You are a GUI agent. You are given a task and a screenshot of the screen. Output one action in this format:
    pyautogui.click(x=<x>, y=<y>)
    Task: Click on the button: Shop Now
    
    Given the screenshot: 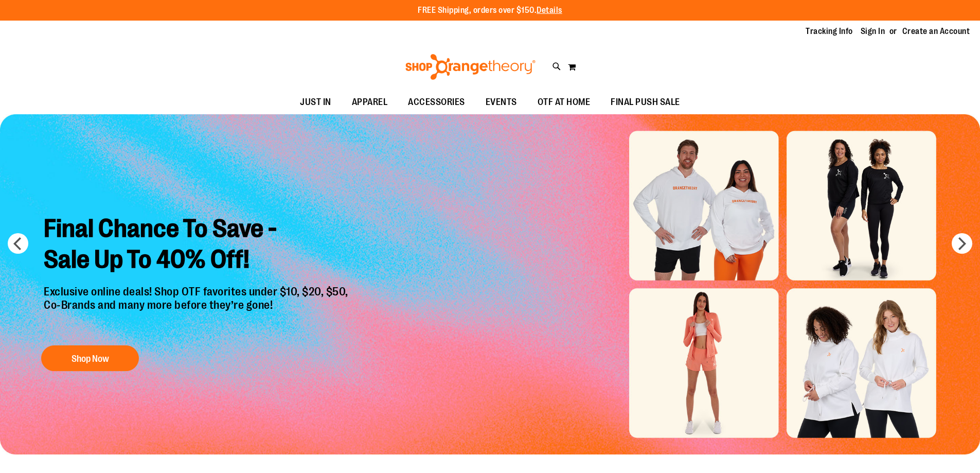 What is the action you would take?
    pyautogui.click(x=90, y=358)
    